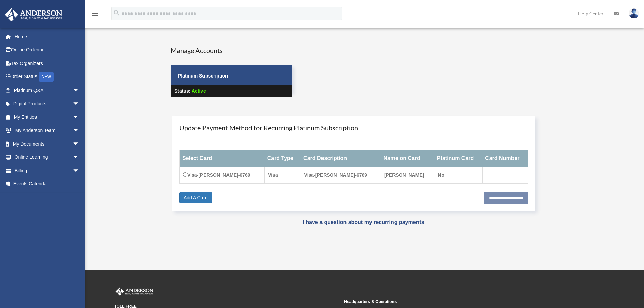 The height and width of the screenshot is (308, 644). What do you see at coordinates (47, 77) in the screenshot?
I see `a: Order StatusNEW` at bounding box center [47, 77].